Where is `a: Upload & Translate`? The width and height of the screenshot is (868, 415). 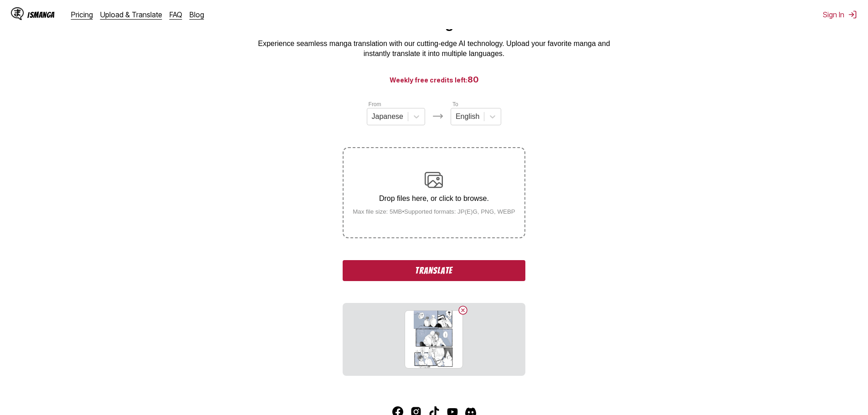 a: Upload & Translate is located at coordinates (131, 15).